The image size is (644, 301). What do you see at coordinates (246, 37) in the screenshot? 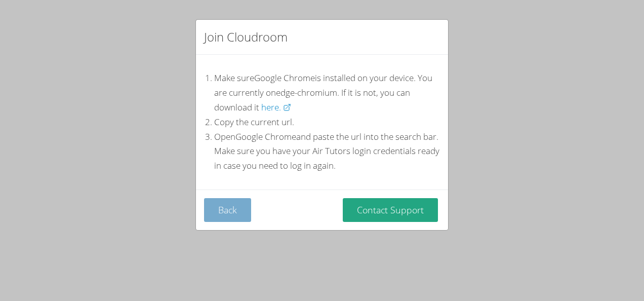
I see `h2: Join Cloudroom` at bounding box center [246, 37].